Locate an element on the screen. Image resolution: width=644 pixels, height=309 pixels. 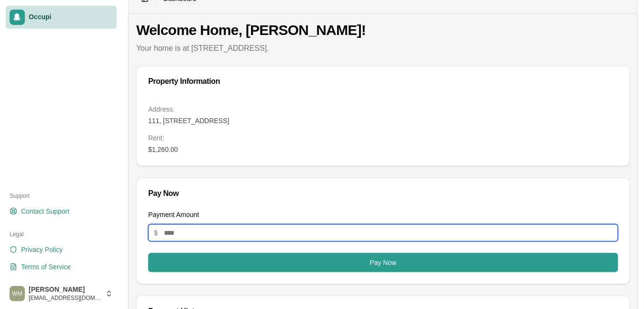
span: Occupi is located at coordinates (71, 17).